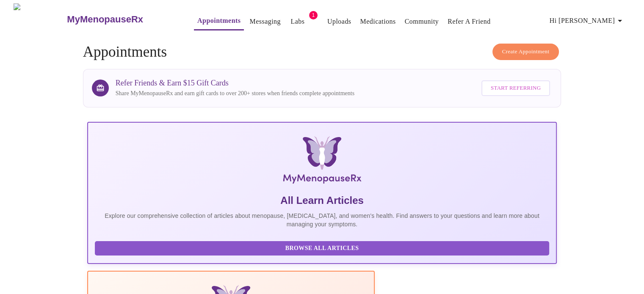 The width and height of the screenshot is (644, 294). Describe the element at coordinates (264, 21) in the screenshot. I see `a: Messaging` at that location.